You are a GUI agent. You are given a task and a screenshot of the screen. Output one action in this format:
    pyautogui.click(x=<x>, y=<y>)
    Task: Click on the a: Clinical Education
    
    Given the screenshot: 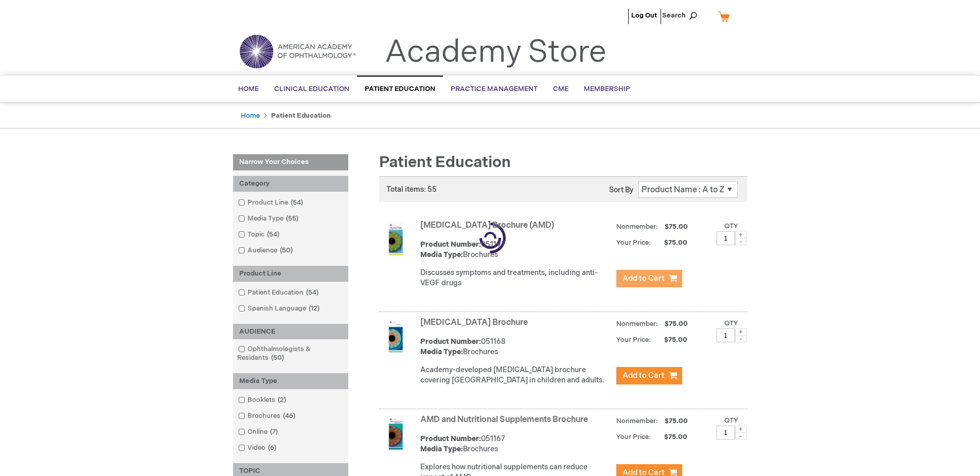 What is the action you would take?
    pyautogui.click(x=312, y=89)
    